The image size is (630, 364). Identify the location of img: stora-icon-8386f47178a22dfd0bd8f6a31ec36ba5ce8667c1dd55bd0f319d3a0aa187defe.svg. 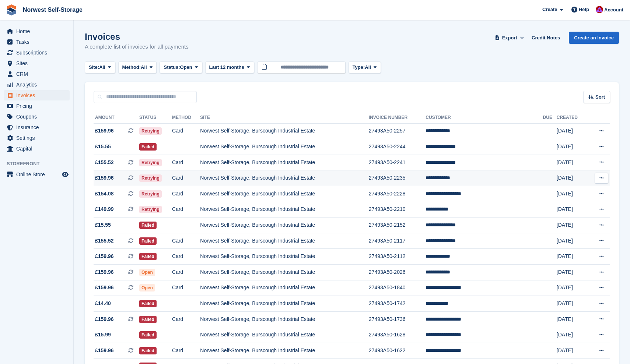
(11, 10).